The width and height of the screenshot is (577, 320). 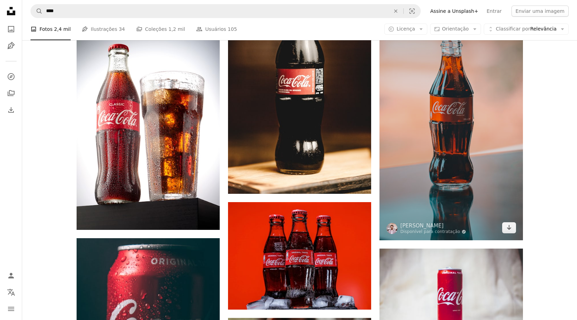 I want to click on a: Garrafas de vidro Coca-Cola, so click(x=299, y=86).